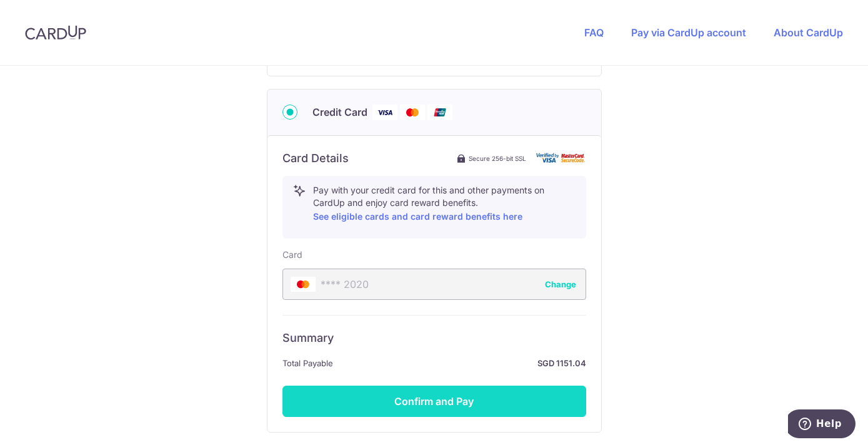 Image resolution: width=868 pixels, height=447 pixels. Describe the element at coordinates (561, 284) in the screenshot. I see `button: Change` at that location.